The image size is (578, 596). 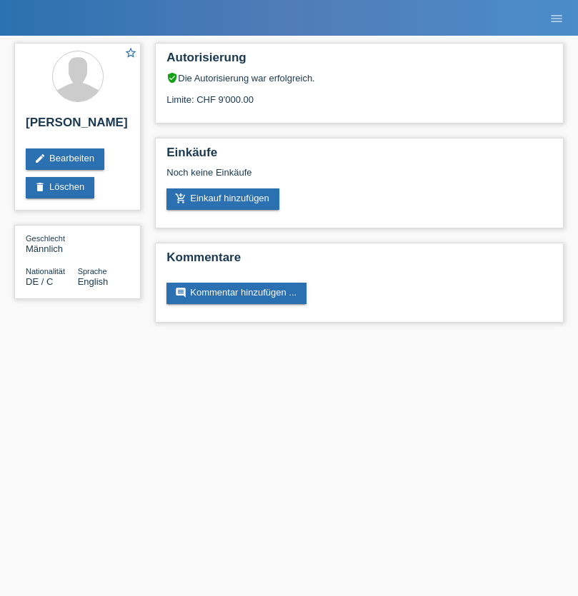 I want to click on i: comment, so click(x=181, y=293).